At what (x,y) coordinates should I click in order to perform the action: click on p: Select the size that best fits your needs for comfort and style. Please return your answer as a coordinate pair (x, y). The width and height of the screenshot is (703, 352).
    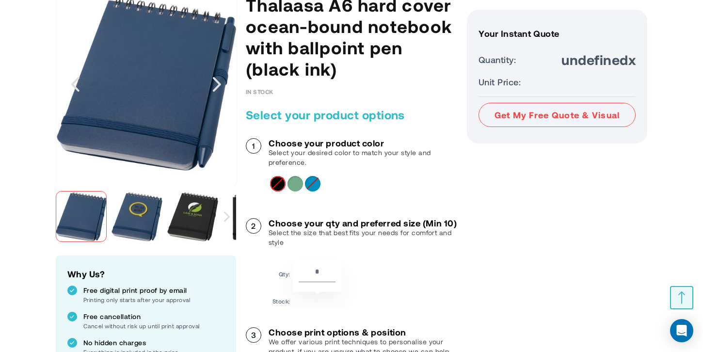
    Looking at the image, I should click on (362, 237).